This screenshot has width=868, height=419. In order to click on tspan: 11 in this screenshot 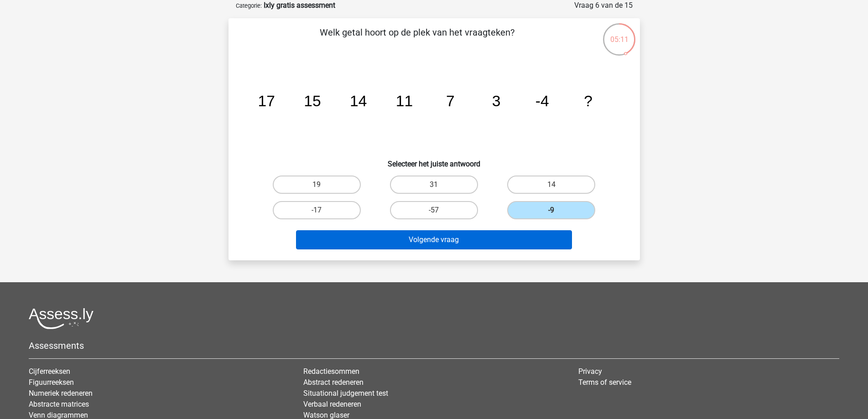, I will do `click(404, 101)`.